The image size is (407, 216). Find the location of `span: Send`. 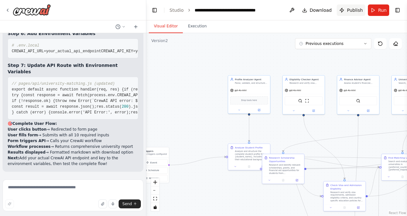

span: Send is located at coordinates (127, 204).